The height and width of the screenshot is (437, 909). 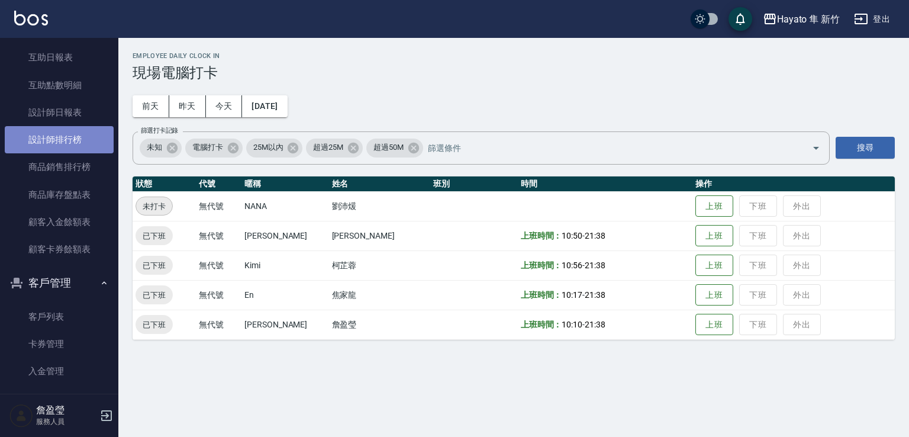 I want to click on span: 25M以內, so click(x=268, y=147).